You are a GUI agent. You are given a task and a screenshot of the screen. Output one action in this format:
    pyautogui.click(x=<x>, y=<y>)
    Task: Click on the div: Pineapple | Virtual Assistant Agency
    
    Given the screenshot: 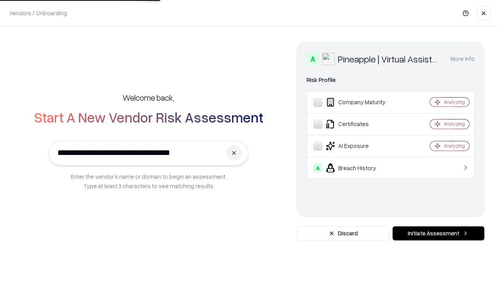 What is the action you would take?
    pyautogui.click(x=390, y=59)
    